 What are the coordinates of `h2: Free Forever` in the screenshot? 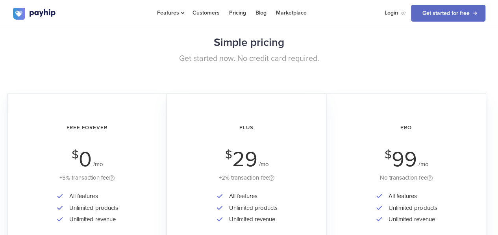 It's located at (87, 128).